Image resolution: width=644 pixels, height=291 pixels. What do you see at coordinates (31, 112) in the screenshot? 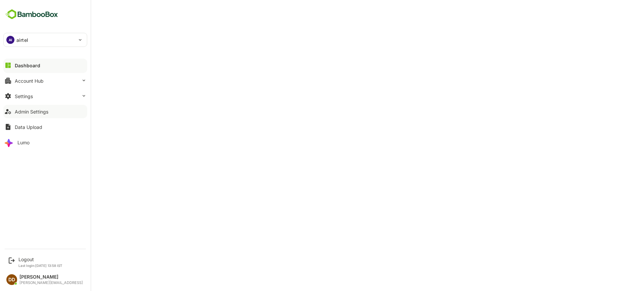
I see `div: Admin Settings` at bounding box center [31, 112].